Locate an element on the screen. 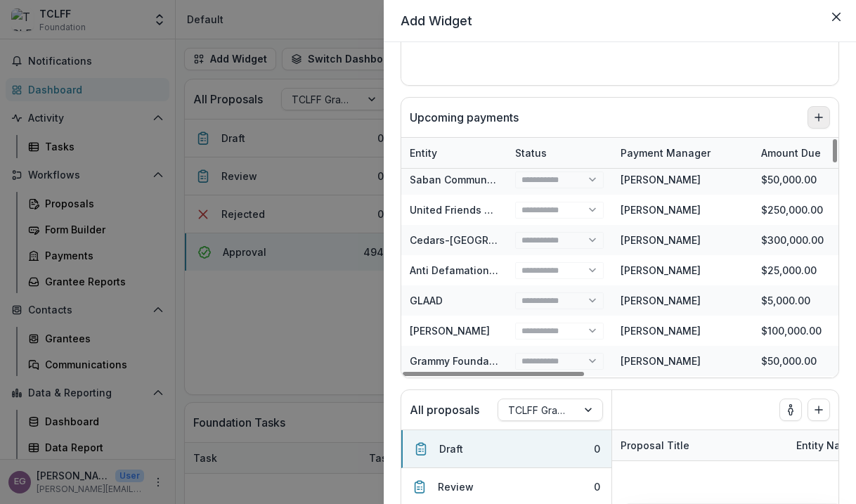 The image size is (856, 504). a: Grammy Foundation is located at coordinates (459, 361).